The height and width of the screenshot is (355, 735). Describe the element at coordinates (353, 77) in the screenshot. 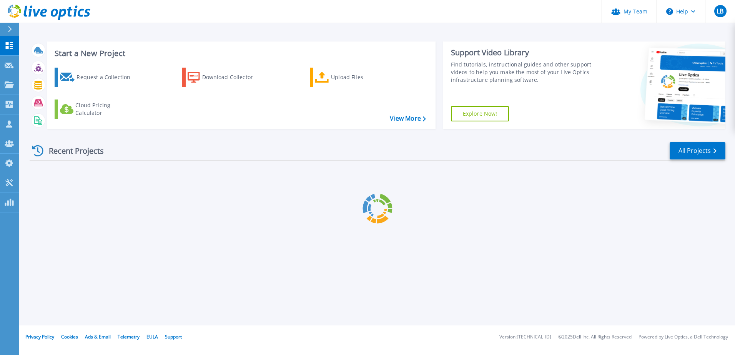

I see `a: Upload Files` at that location.